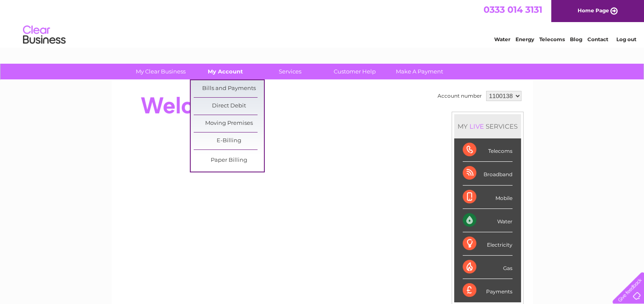 This screenshot has height=304, width=644. I want to click on div: Telecoms, so click(488, 150).